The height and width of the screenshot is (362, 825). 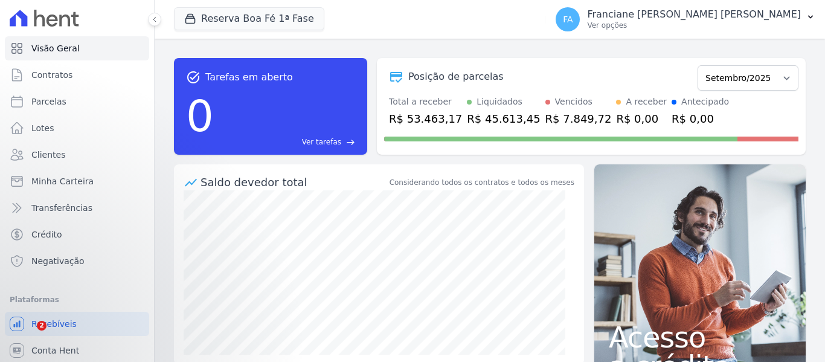 I want to click on a: Negativação, so click(x=77, y=261).